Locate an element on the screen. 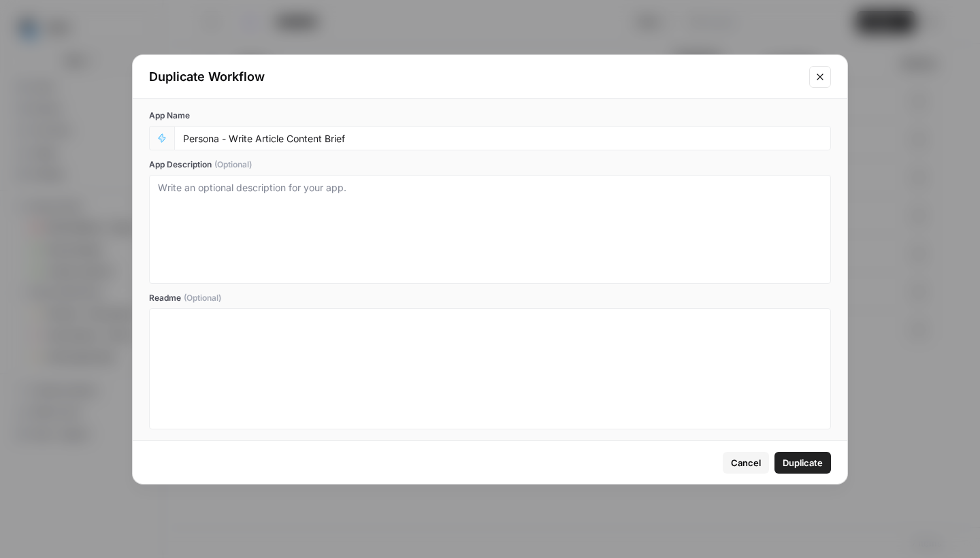 The width and height of the screenshot is (980, 558). input: Untitled is located at coordinates (502, 138).